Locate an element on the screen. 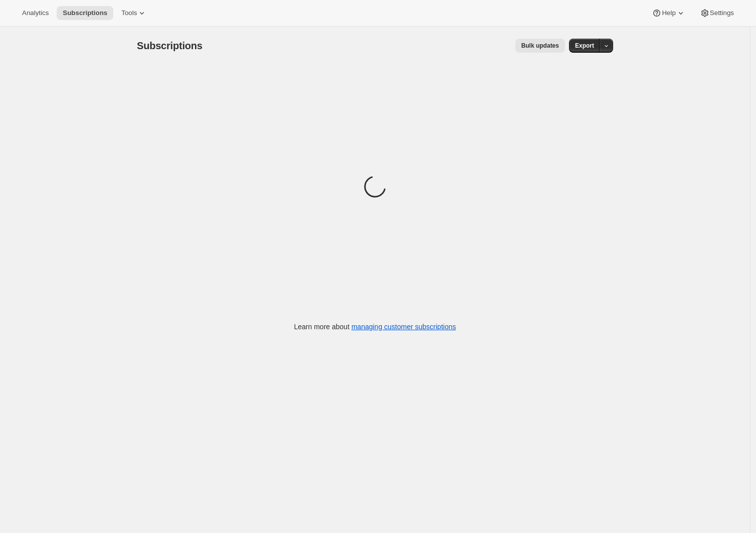 The height and width of the screenshot is (533, 756). button: Analytics is located at coordinates (35, 13).